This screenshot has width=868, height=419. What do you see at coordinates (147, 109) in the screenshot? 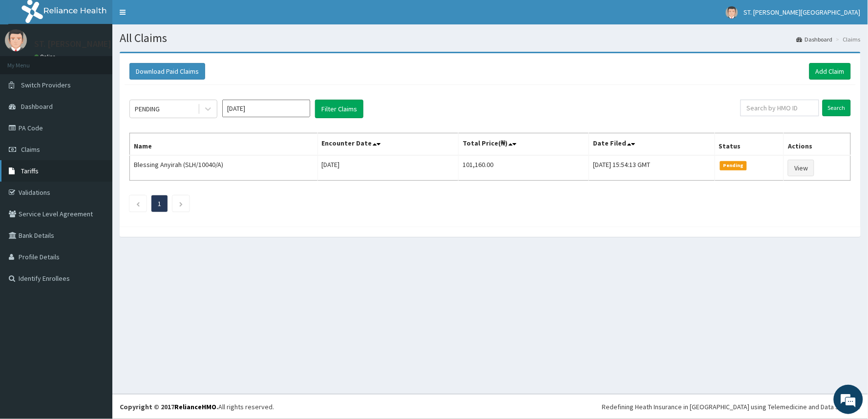
I see `div: PENDING` at bounding box center [147, 109].